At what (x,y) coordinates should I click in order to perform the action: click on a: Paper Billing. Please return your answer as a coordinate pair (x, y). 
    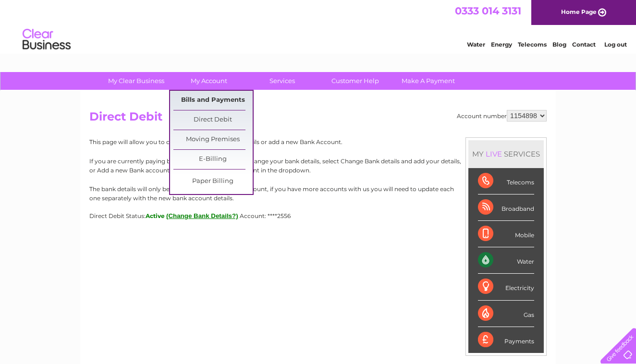
    Looking at the image, I should click on (213, 181).